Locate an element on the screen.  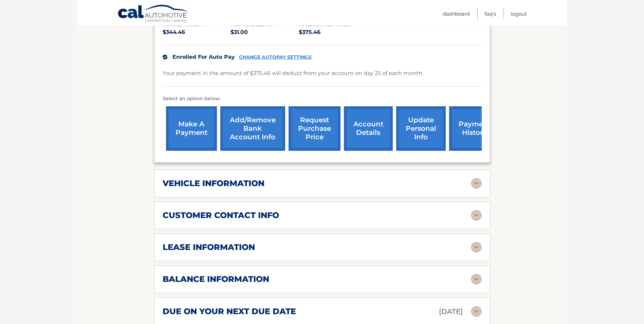
img: check.svg is located at coordinates (165, 57).